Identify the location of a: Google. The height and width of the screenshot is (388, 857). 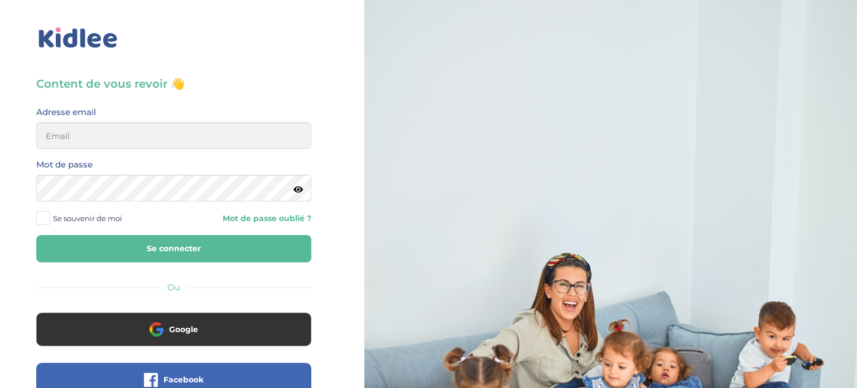
(173, 336).